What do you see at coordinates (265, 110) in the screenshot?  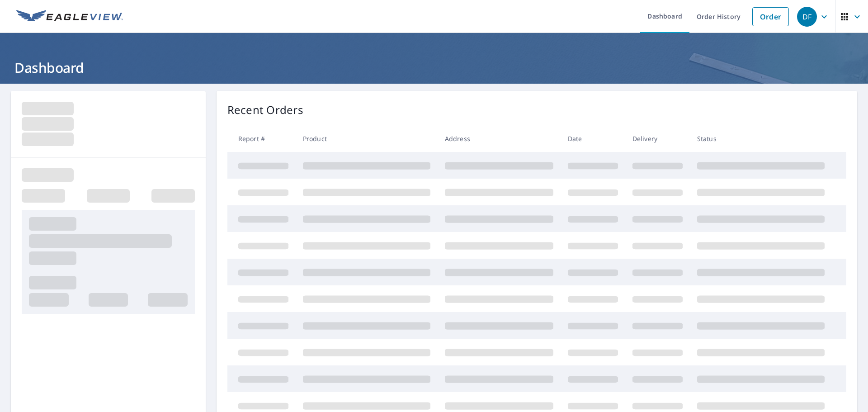 I see `p: Recent Orders` at bounding box center [265, 110].